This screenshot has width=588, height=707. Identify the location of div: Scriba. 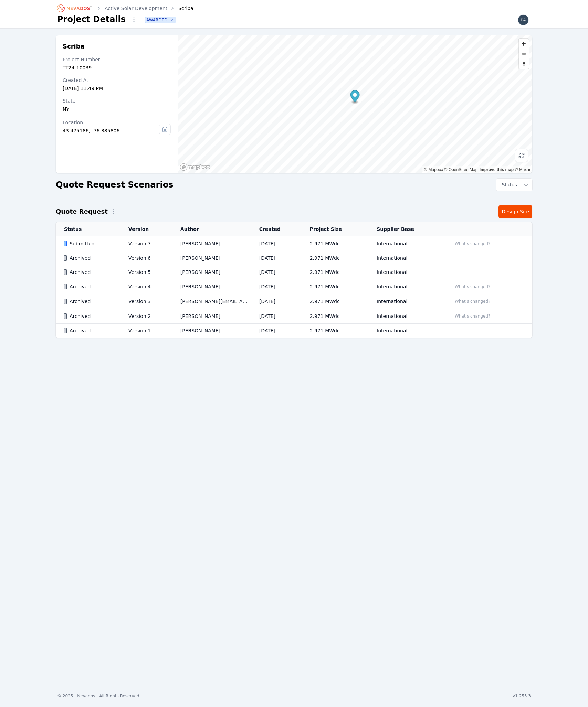
(181, 8).